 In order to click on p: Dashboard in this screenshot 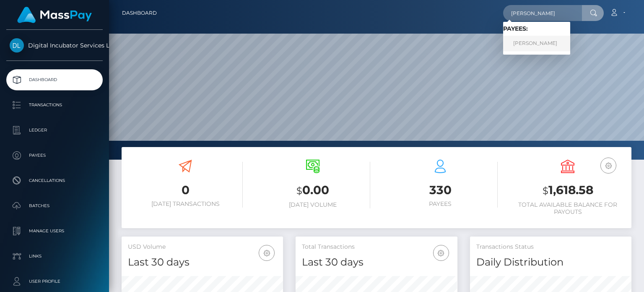, I will do `click(54, 80)`.